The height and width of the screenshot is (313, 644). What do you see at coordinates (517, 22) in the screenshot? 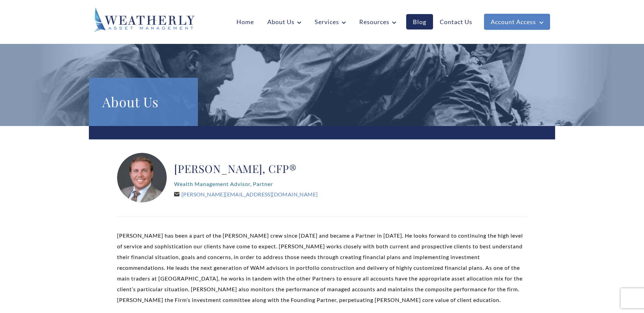
I see `a: Account Access` at bounding box center [517, 22].